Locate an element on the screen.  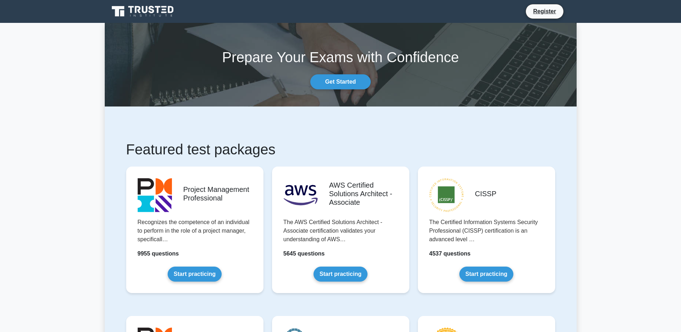
a: Get Started is located at coordinates (341, 82).